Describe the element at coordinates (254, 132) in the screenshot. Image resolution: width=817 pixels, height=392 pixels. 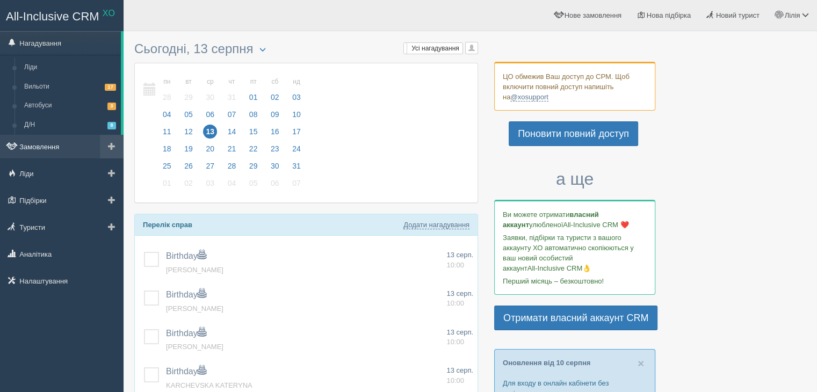
I see `span: 15` at that location.